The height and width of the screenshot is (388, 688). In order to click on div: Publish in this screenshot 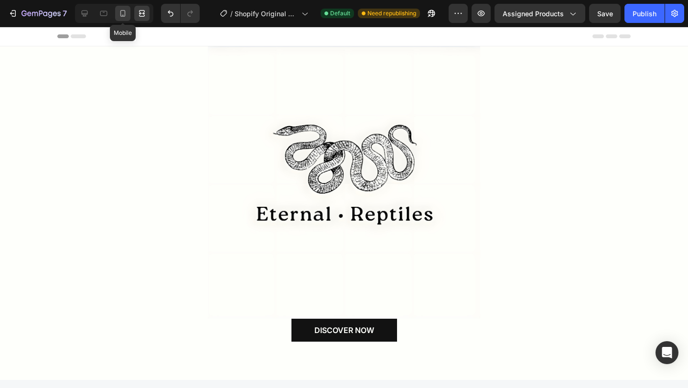, I will do `click(645, 13)`.